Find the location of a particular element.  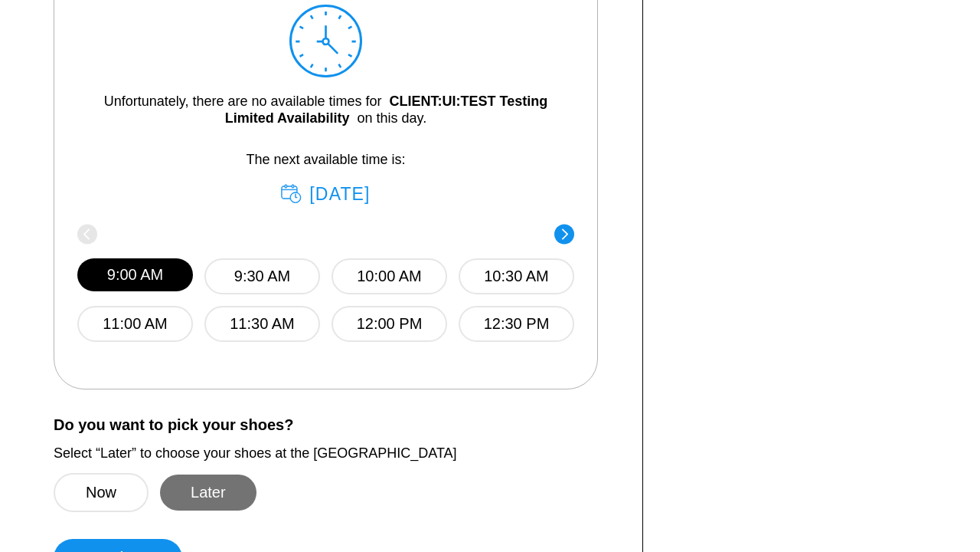

div: Unfortunately, there are no available times for on this day. is located at coordinates (325, 109).